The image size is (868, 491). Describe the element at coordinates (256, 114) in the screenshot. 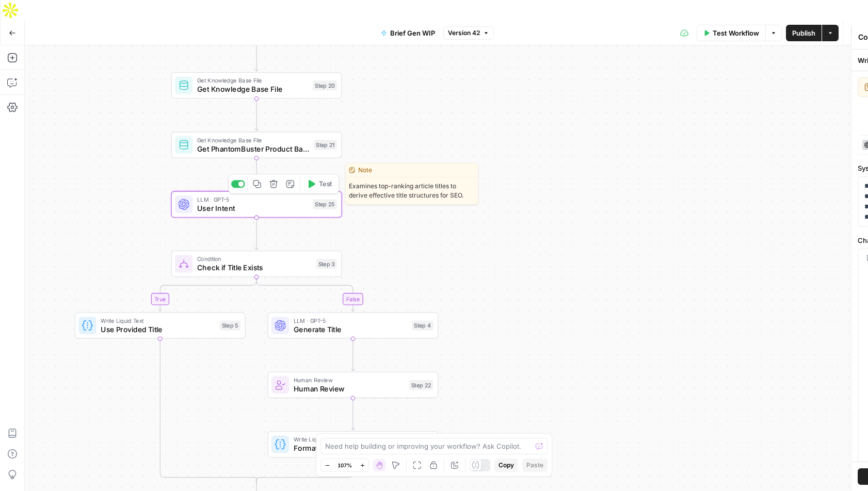

I see `g: Edge from step_20 to step_21` at that location.